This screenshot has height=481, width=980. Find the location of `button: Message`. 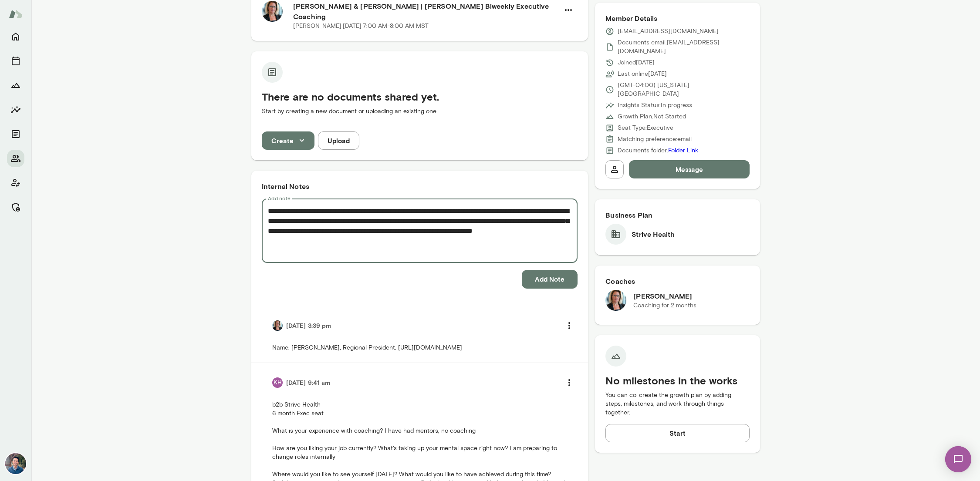

button: Message is located at coordinates (689, 170).